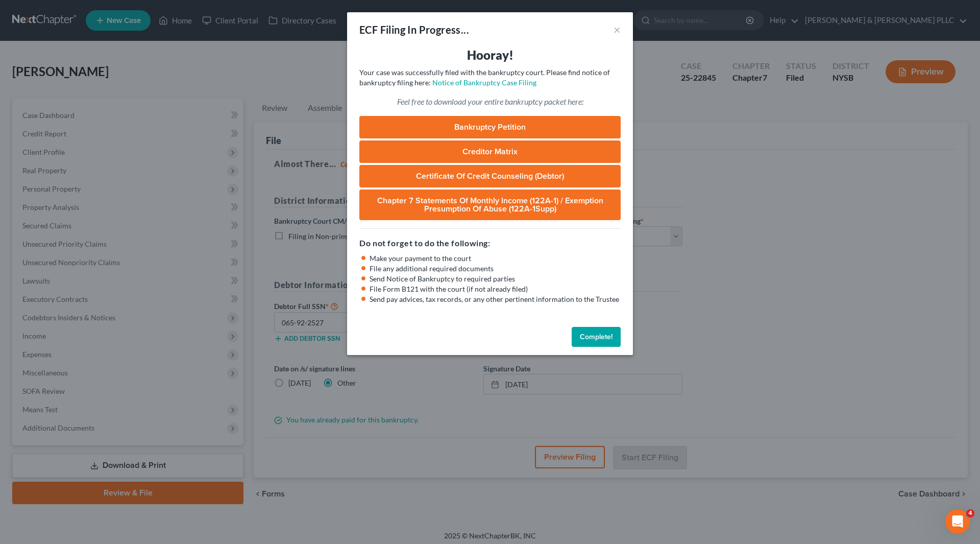 This screenshot has height=544, width=980. I want to click on a: Notice of Bankruptcy Case Filing, so click(484, 82).